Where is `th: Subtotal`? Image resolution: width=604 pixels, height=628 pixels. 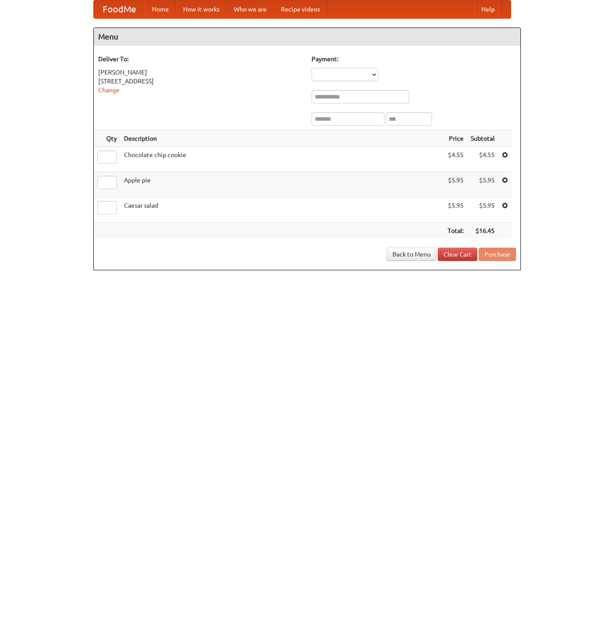 th: Subtotal is located at coordinates (482, 139).